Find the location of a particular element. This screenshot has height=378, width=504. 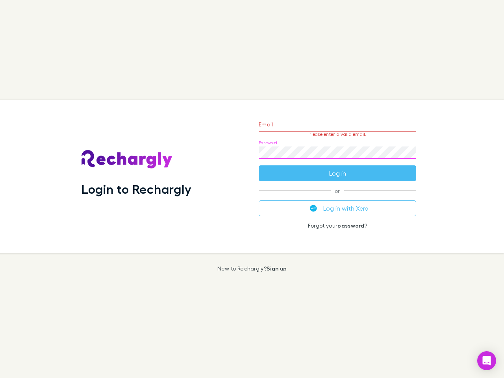

a: password is located at coordinates (351, 225).